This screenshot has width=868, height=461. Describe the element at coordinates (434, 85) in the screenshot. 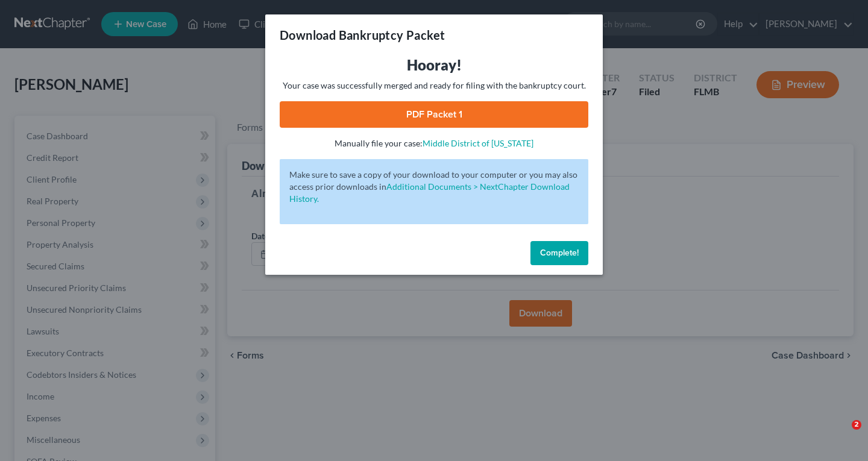

I see `p: Your case was successfully merged and ready for filing with the bankruptcy court.` at that location.